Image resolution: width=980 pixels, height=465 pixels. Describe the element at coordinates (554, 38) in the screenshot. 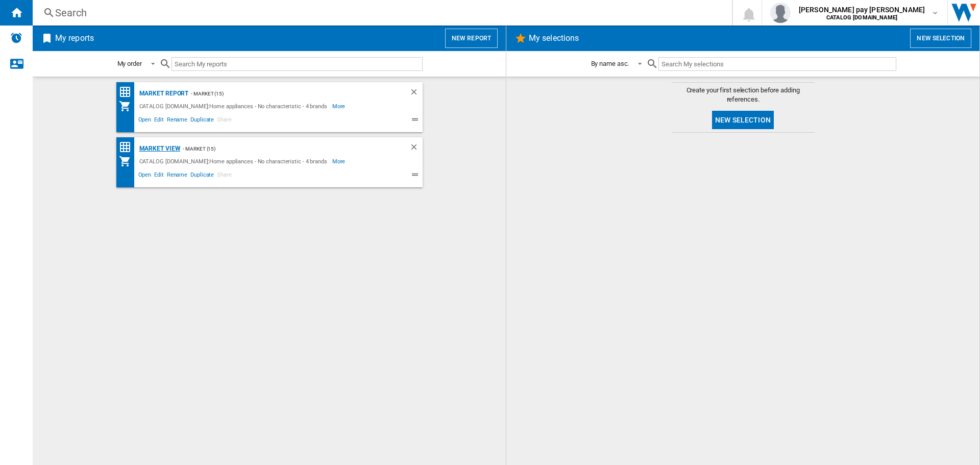

I see `h2: My selections` at that location.